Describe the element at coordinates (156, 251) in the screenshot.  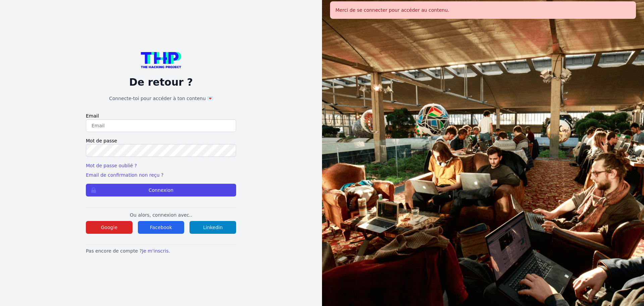
I see `a: Je m'inscris.` at that location.